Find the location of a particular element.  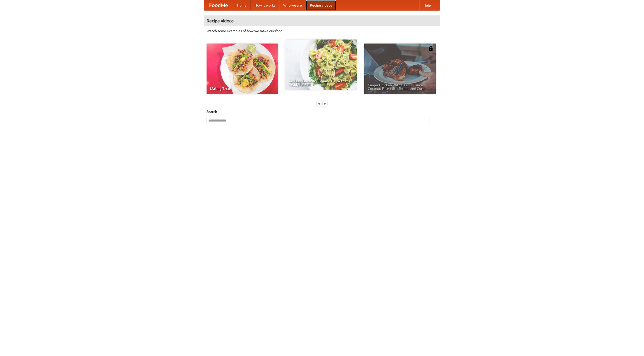

a: Making Tacos is located at coordinates (243, 69).